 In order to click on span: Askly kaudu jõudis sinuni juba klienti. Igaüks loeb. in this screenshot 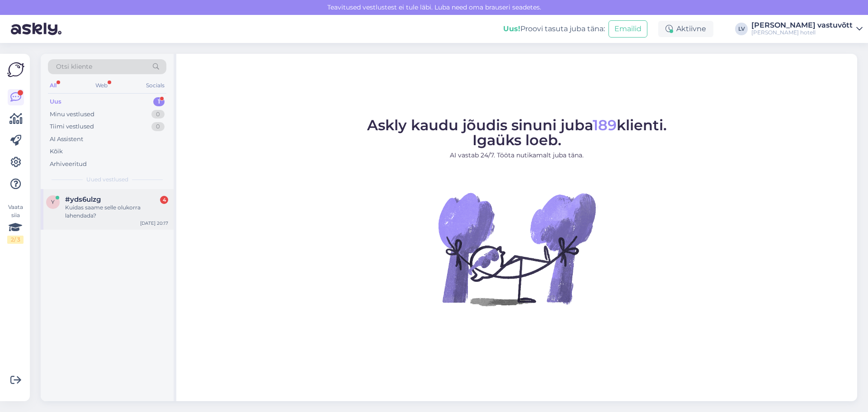, I will do `click(517, 133)`.